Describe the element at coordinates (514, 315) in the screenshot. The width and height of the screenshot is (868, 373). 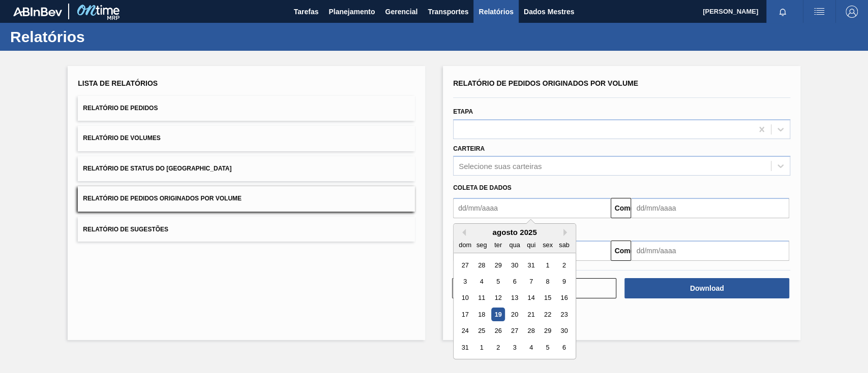
I see `div: Choose quarta-feira, 20 de agosto de 2025` at that location.